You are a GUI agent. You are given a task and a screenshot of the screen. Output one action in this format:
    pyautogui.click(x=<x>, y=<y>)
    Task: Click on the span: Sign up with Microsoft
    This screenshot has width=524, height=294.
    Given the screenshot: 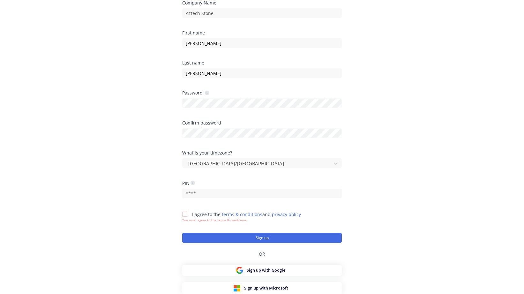 What is the action you would take?
    pyautogui.click(x=266, y=288)
    